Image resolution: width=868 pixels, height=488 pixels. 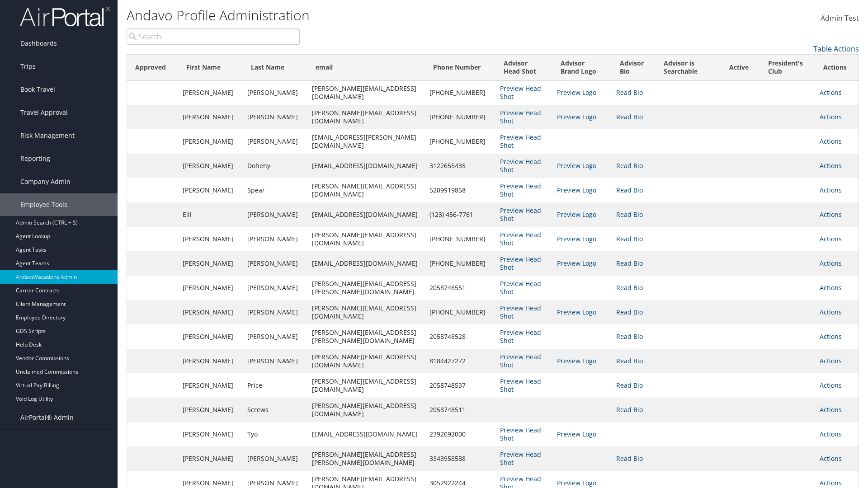 I want to click on td: (123) 456-7761, so click(x=461, y=215).